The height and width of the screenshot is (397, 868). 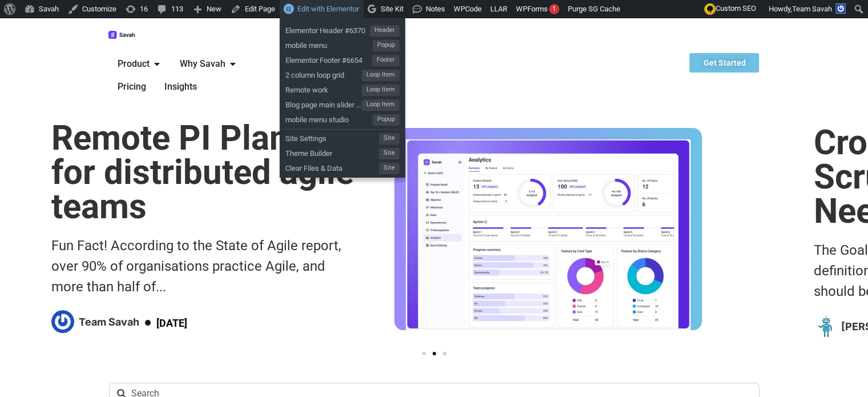 What do you see at coordinates (343, 73) in the screenshot?
I see `a: 2 column loop gridLoop Item` at bounding box center [343, 73].